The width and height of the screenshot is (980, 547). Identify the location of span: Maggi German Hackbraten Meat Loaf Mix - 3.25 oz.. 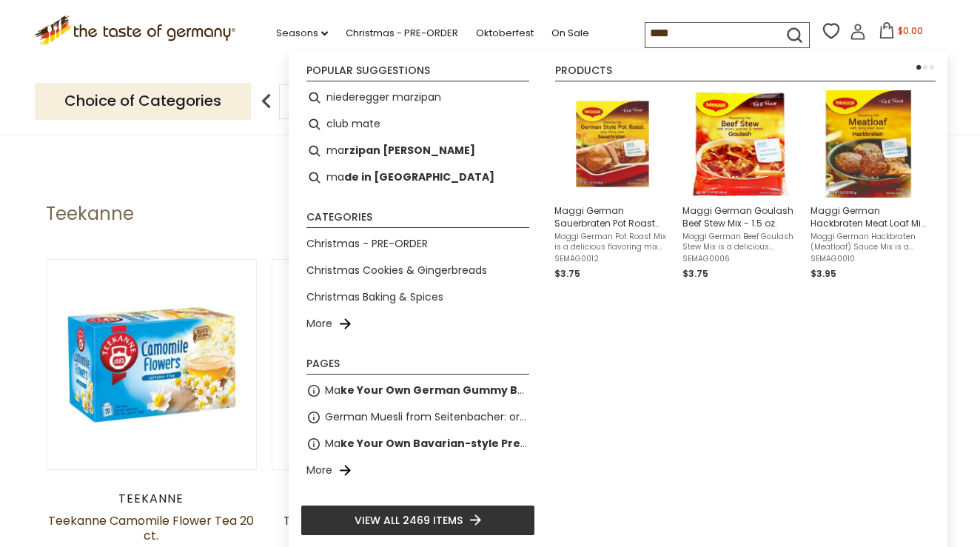
(868, 217).